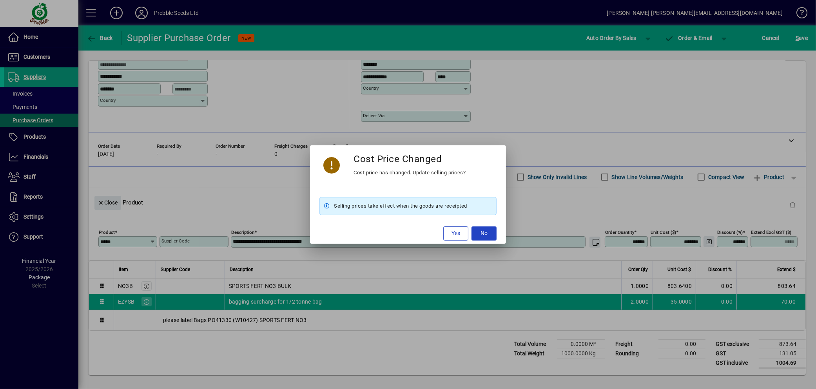 The height and width of the screenshot is (389, 816). Describe the element at coordinates (410, 173) in the screenshot. I see `div: Cost price has changed. Update selling prices?` at that location.